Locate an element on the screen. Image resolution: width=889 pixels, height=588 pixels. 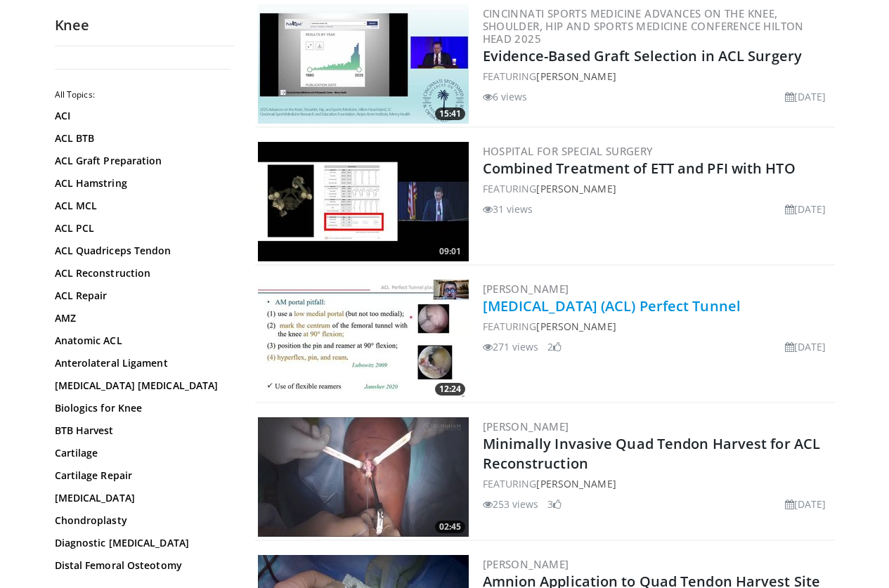
a: ACL Quadriceps Tendon is located at coordinates (141, 251).